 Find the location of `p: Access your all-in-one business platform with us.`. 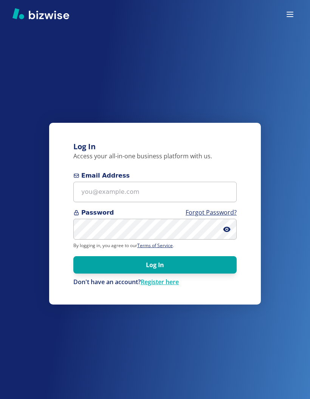

p: Access your all-in-one business platform with us. is located at coordinates (155, 157).